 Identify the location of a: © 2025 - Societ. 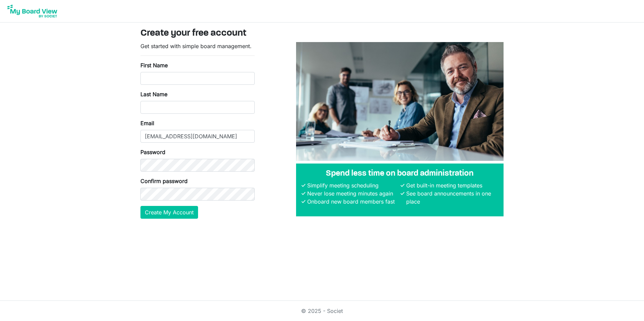
(322, 311).